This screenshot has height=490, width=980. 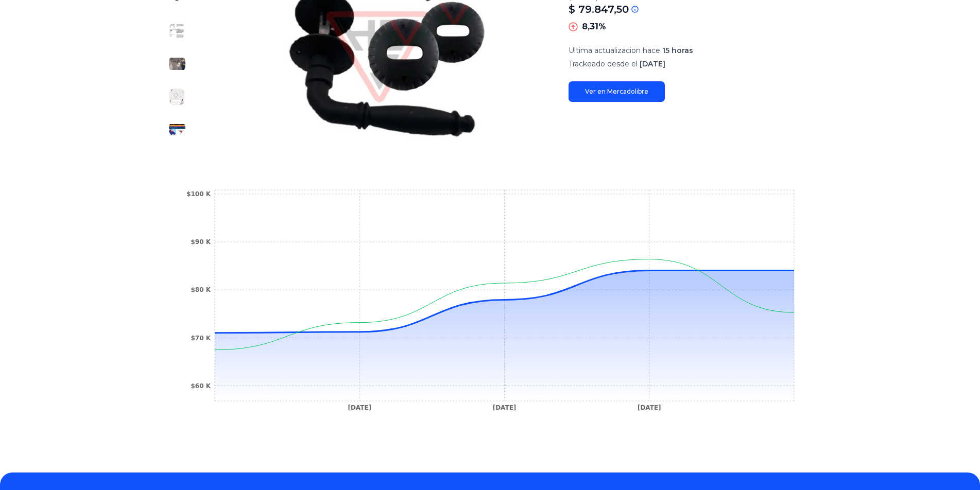 I want to click on span: 15 horas, so click(x=678, y=51).